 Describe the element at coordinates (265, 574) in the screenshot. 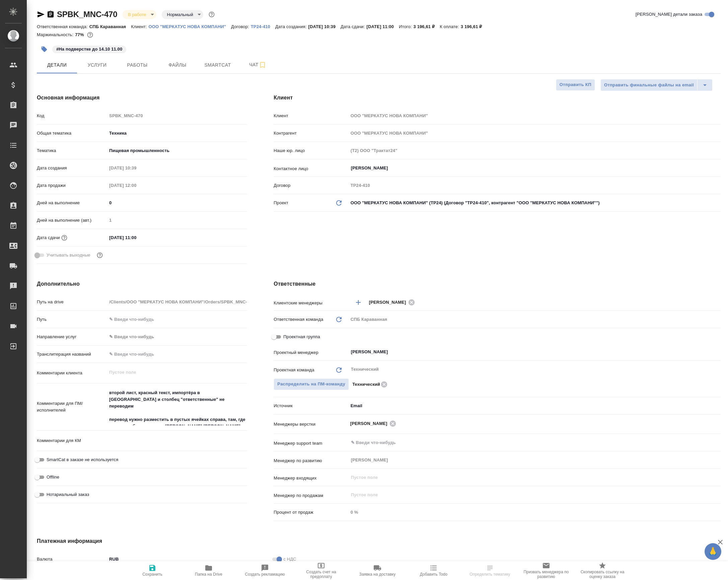

I see `span: Создать рекламацию` at that location.